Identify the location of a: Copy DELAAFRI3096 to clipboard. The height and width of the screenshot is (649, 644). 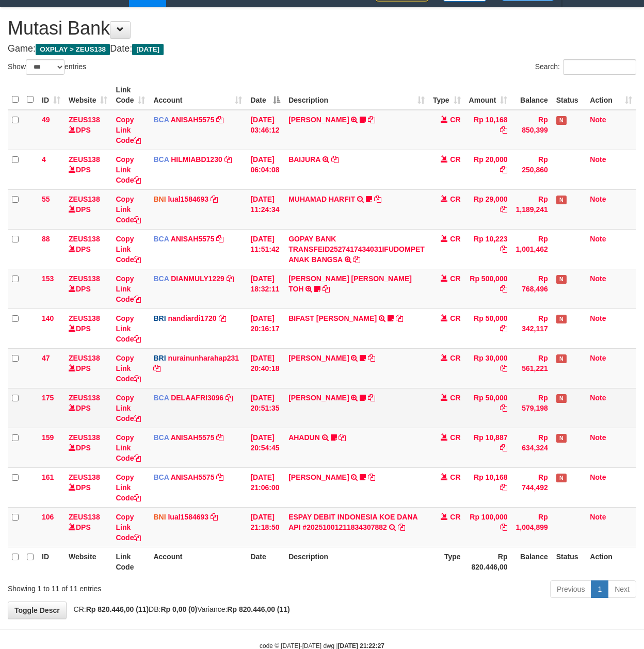
(229, 398).